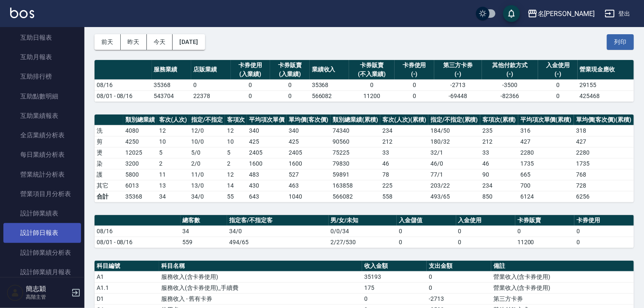 This screenshot has width=644, height=308. What do you see at coordinates (454, 131) in the screenshot?
I see `td: 184 / 50` at bounding box center [454, 131].